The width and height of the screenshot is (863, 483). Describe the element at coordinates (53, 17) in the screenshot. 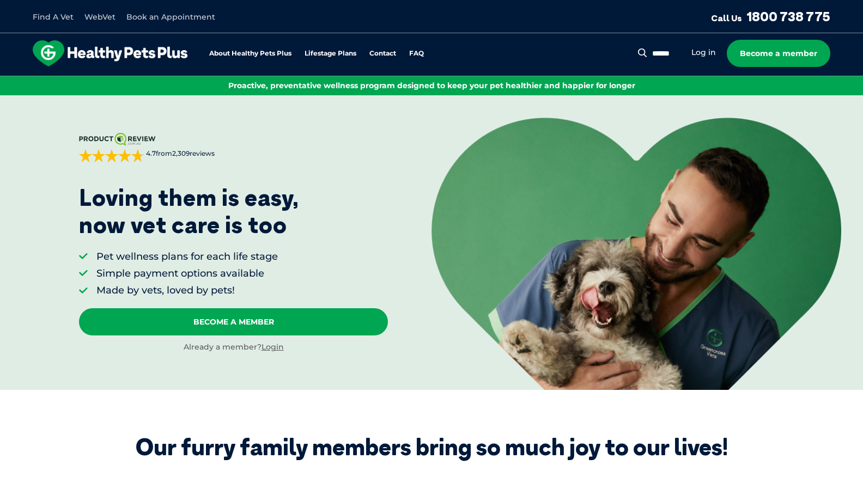

I see `a: Find A Vet` at that location.